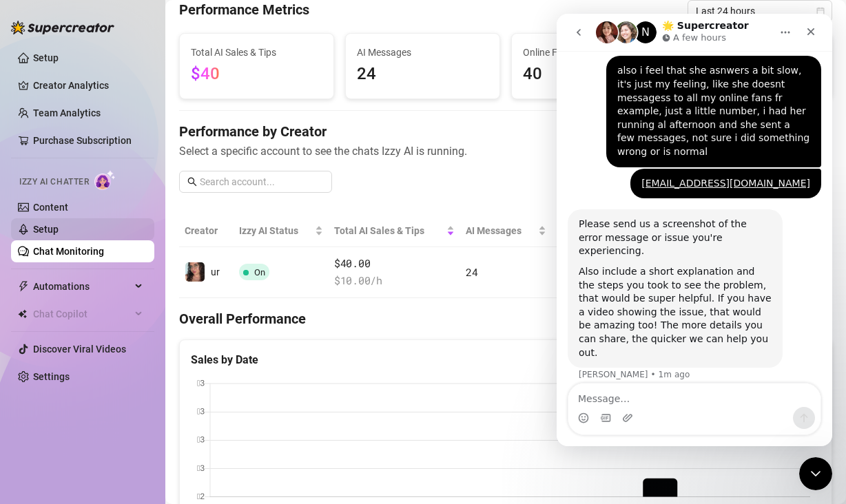  Describe the element at coordinates (597, 231) in the screenshot. I see `th: Active Chats` at that location.